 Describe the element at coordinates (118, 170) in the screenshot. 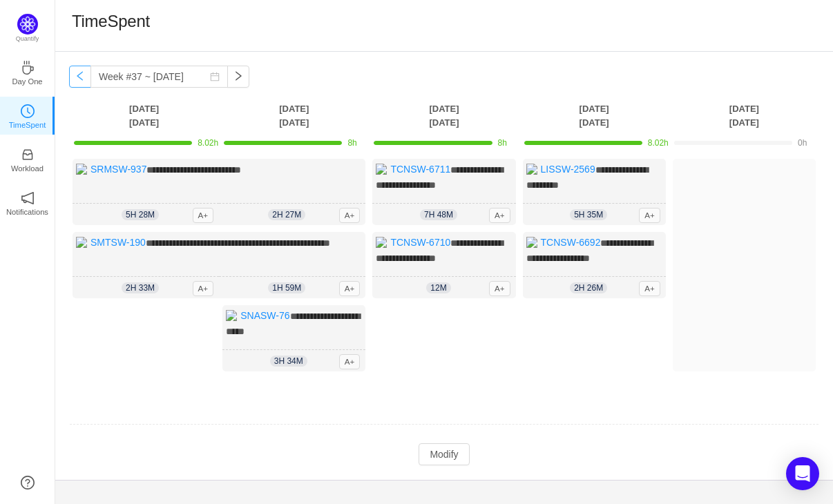

I see `a: SRMSW-937` at that location.